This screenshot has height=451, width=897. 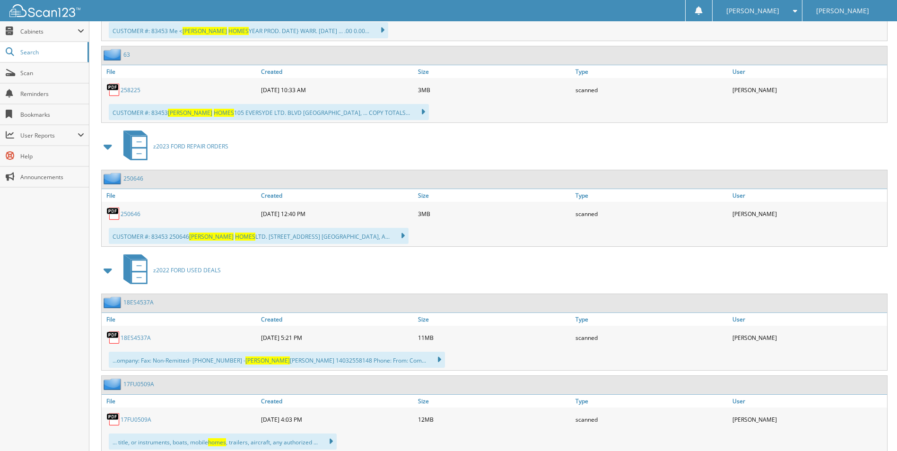 I want to click on a: 258225, so click(x=131, y=90).